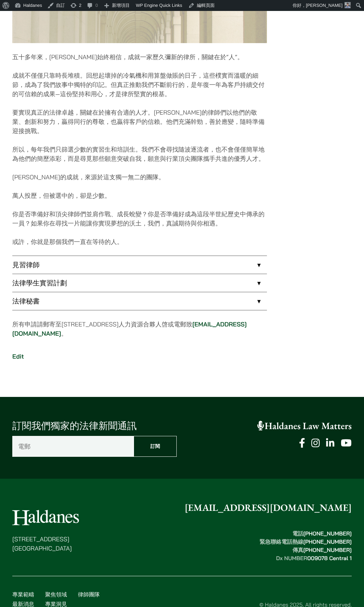  Describe the element at coordinates (95, 426) in the screenshot. I see `p: 訂閱我們獨家的法律新聞通訊` at that location.